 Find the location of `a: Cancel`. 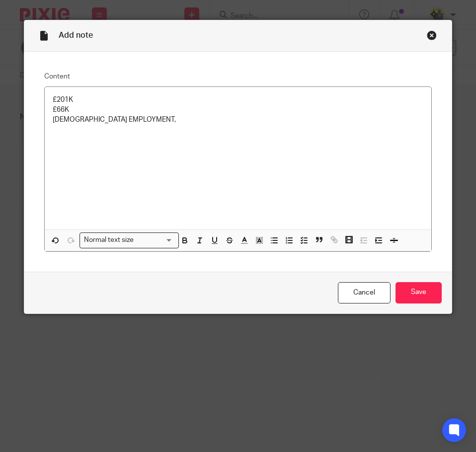

a: Cancel is located at coordinates (364, 292).